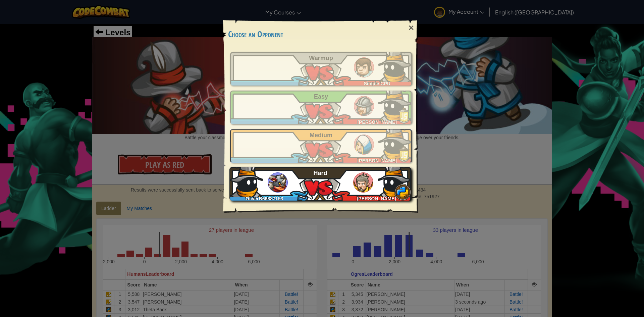 The height and width of the screenshot is (317, 644). Describe the element at coordinates (363, 183) in the screenshot. I see `img: humans_ladder_hard.png` at that location.